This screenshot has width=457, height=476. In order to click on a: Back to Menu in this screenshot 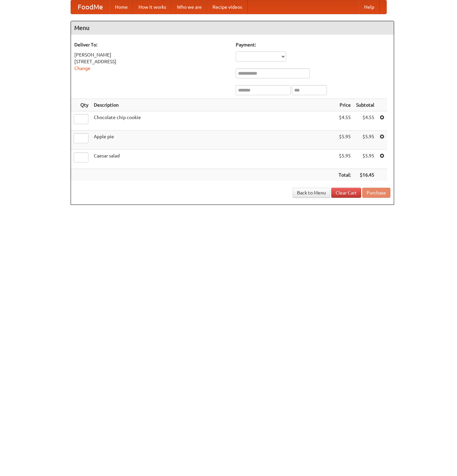, I will do `click(312, 193)`.